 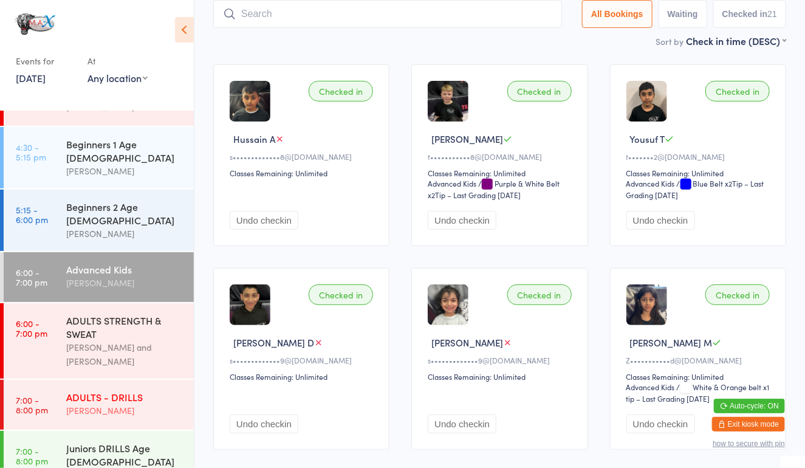 What do you see at coordinates (117, 78) in the screenshot?
I see `div: Any location` at bounding box center [117, 78].